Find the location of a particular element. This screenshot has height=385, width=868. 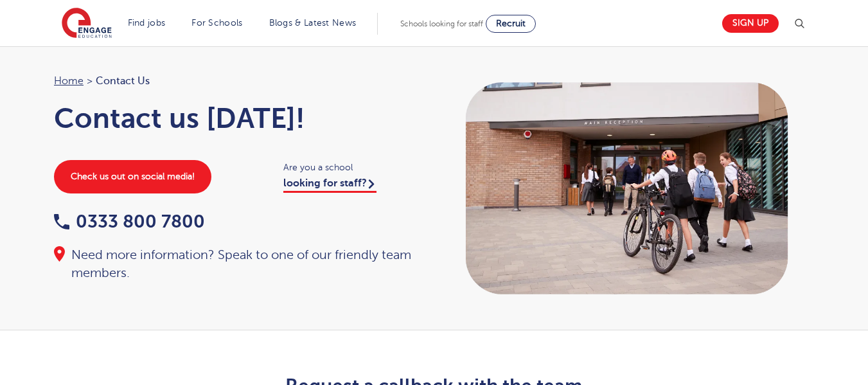

span: Schools looking for staff is located at coordinates (441, 24).